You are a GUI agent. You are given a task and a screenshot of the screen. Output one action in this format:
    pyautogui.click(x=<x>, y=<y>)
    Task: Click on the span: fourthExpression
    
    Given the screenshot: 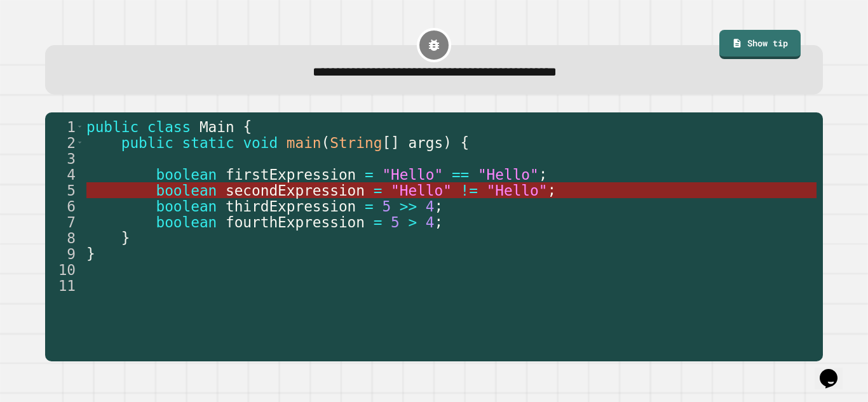 What is the action you would take?
    pyautogui.click(x=295, y=223)
    